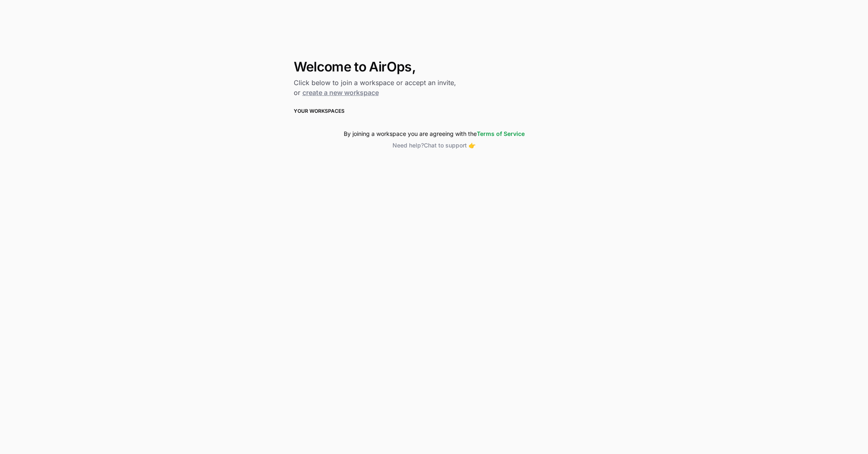 This screenshot has height=454, width=868. What do you see at coordinates (434, 134) in the screenshot?
I see `div: By joining a workspace you are agreeing with the` at bounding box center [434, 134].